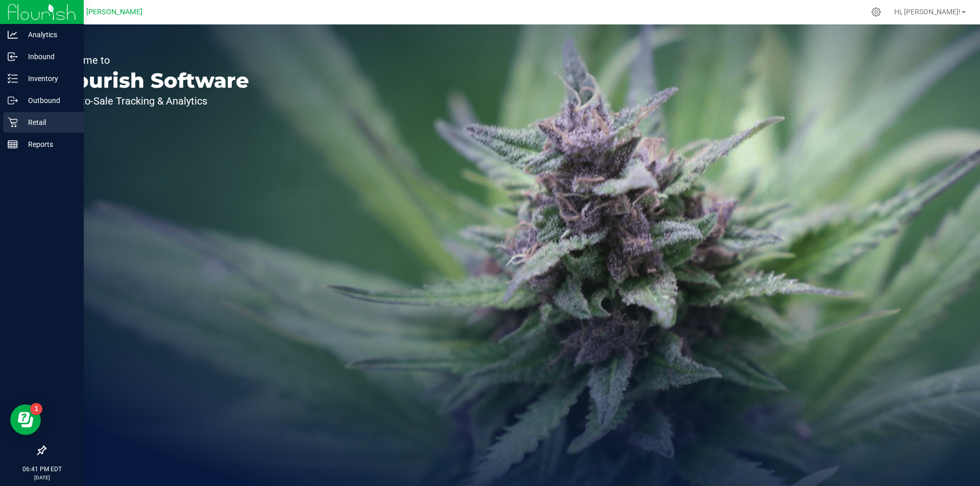 This screenshot has width=980, height=486. I want to click on p: 06:41 PM EDT, so click(42, 469).